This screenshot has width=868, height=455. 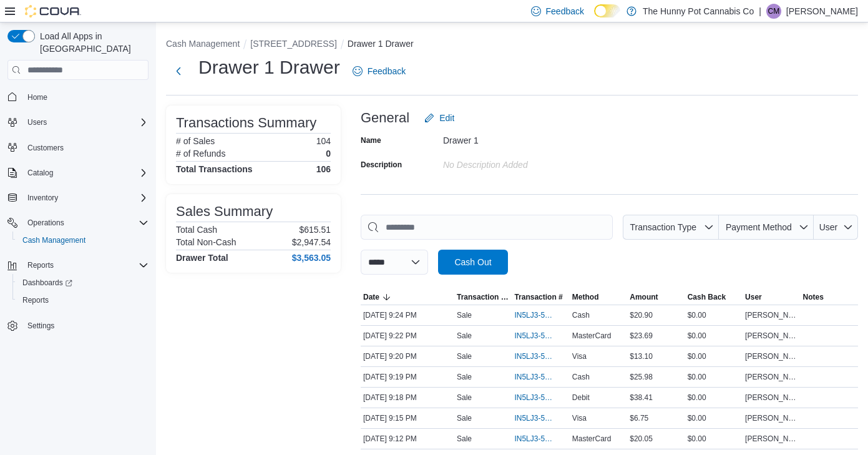 I want to click on h6: Total Non-Cash, so click(x=206, y=242).